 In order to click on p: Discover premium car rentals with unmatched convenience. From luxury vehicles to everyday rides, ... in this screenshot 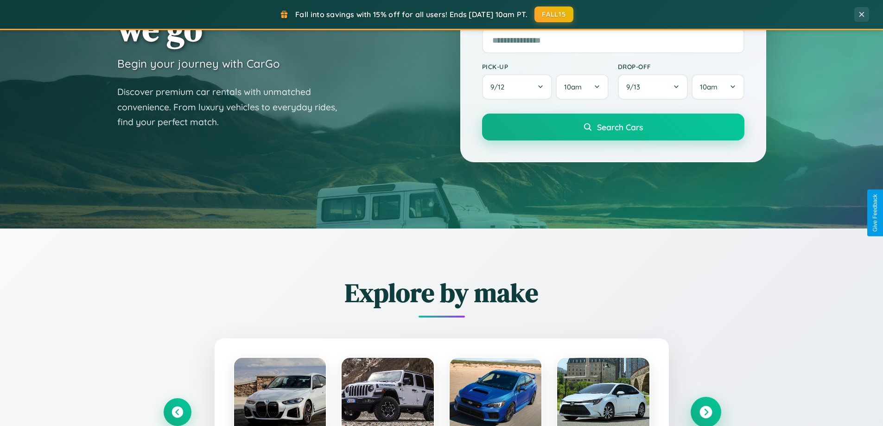, I will do `click(233, 107)`.